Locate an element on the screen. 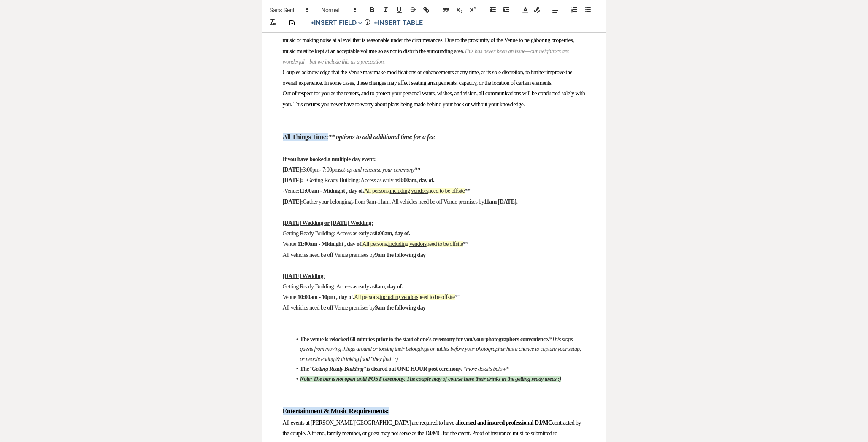 The width and height of the screenshot is (868, 442). span: Out of respect for you as the renters, and to protect your personal wants, wishes, and vision, al... is located at coordinates (435, 99).